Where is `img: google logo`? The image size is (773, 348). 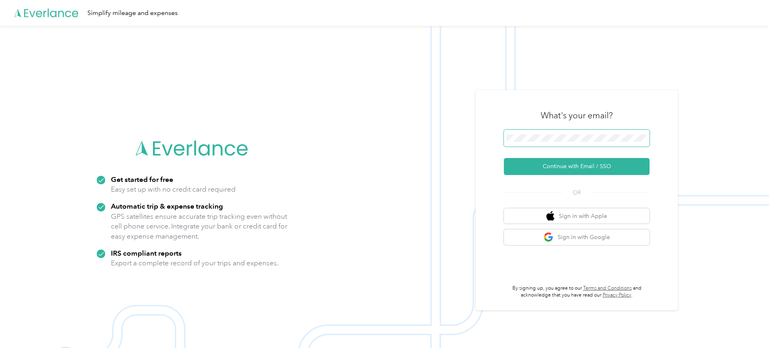 img: google logo is located at coordinates (549, 237).